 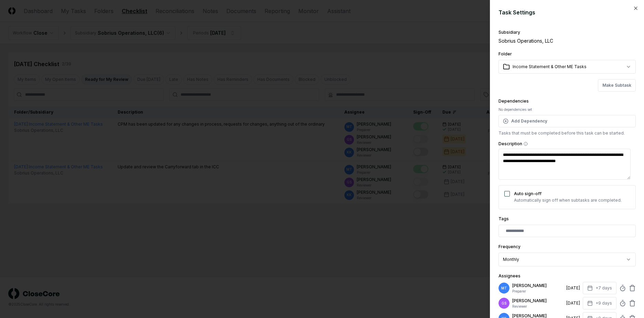 I want to click on button: Make Subtask, so click(x=617, y=85).